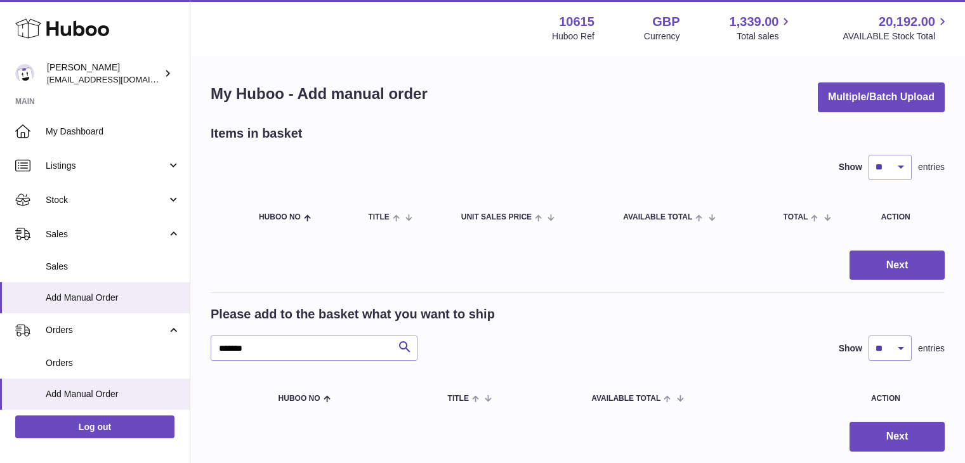  I want to click on h1: My Huboo - Add manual order, so click(319, 94).